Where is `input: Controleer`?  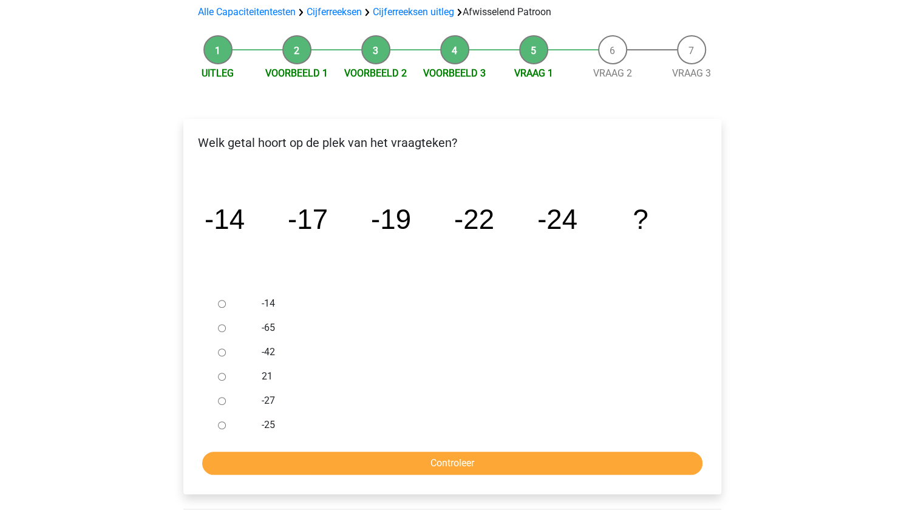
input: Controleer is located at coordinates (452, 463).